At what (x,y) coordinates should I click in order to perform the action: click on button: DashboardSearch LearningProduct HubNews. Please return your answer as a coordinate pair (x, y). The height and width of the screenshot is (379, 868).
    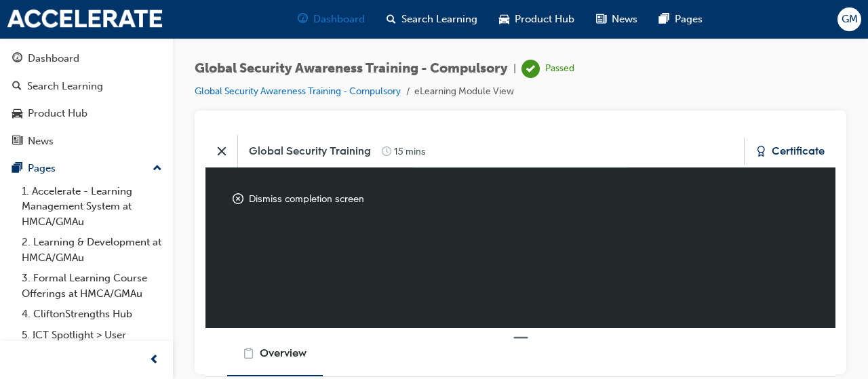
    Looking at the image, I should click on (86, 100).